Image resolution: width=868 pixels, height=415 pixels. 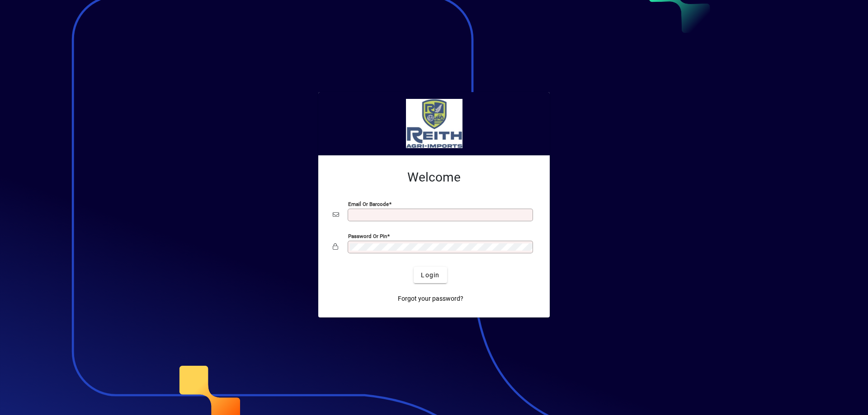 I want to click on mat-label: Password or Pin, so click(x=367, y=236).